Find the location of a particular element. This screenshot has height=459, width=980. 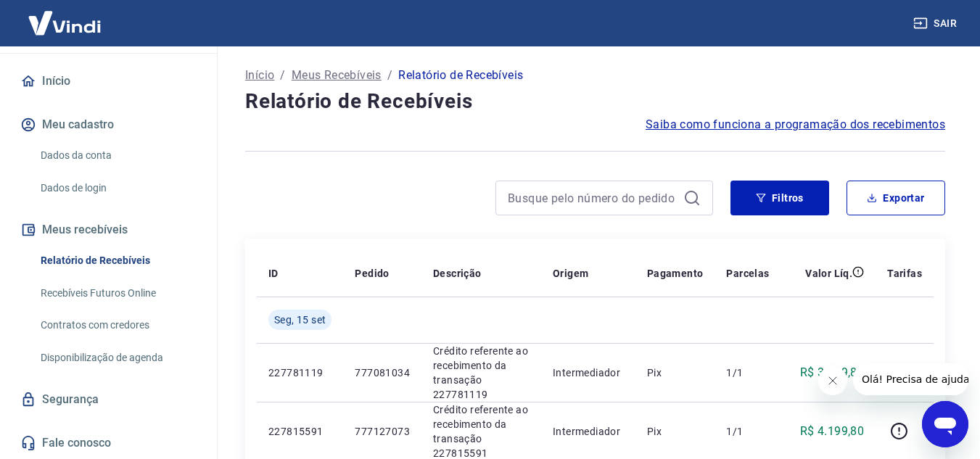

p: R$ 4.199,80 is located at coordinates (832, 431).